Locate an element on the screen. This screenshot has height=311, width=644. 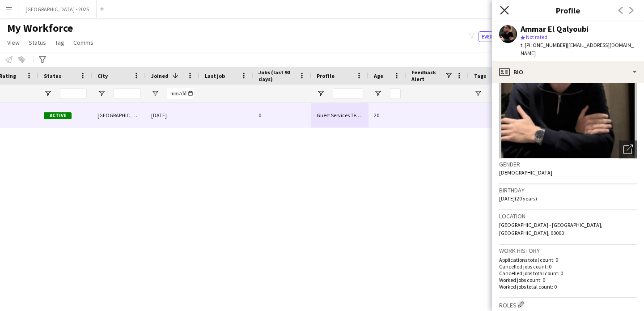
div: Bio is located at coordinates (568, 72).